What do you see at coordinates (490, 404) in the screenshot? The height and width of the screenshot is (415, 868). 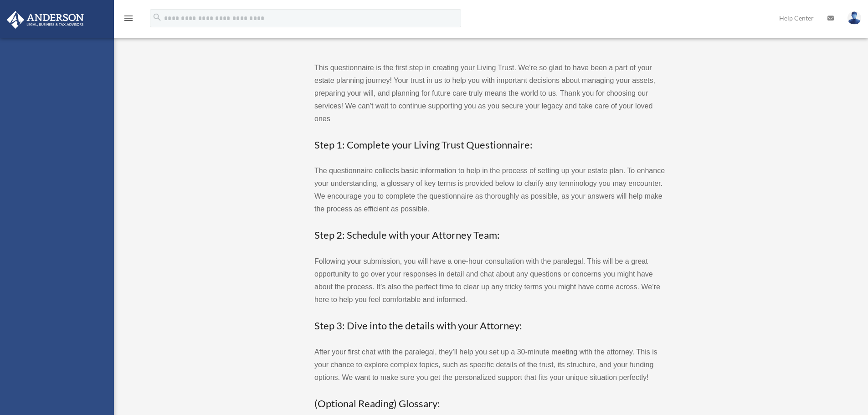 I see `h3: (Optional Reading) Glossary:` at bounding box center [490, 404].